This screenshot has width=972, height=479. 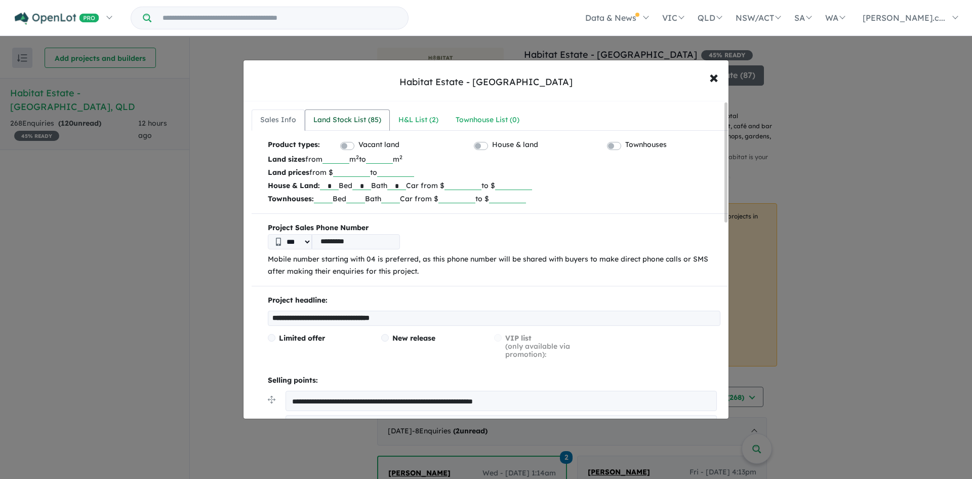 I want to click on label: House & land, so click(x=515, y=145).